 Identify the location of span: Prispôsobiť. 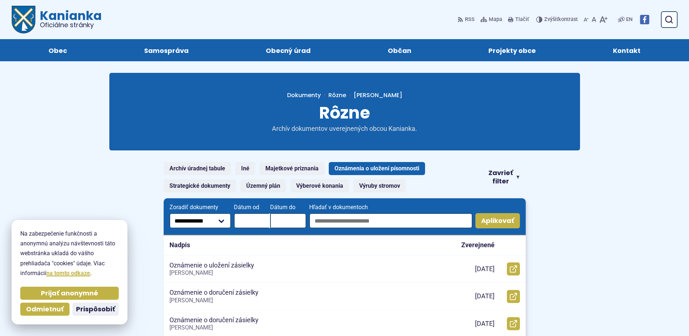
(96, 309).